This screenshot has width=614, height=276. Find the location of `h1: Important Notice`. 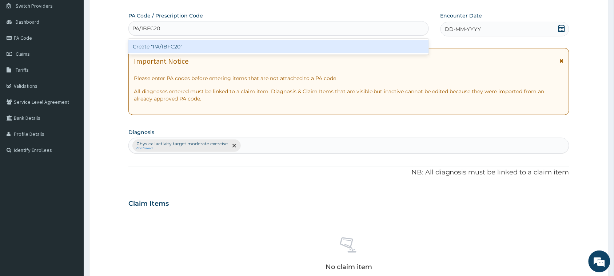

h1: Important Notice is located at coordinates (161, 61).